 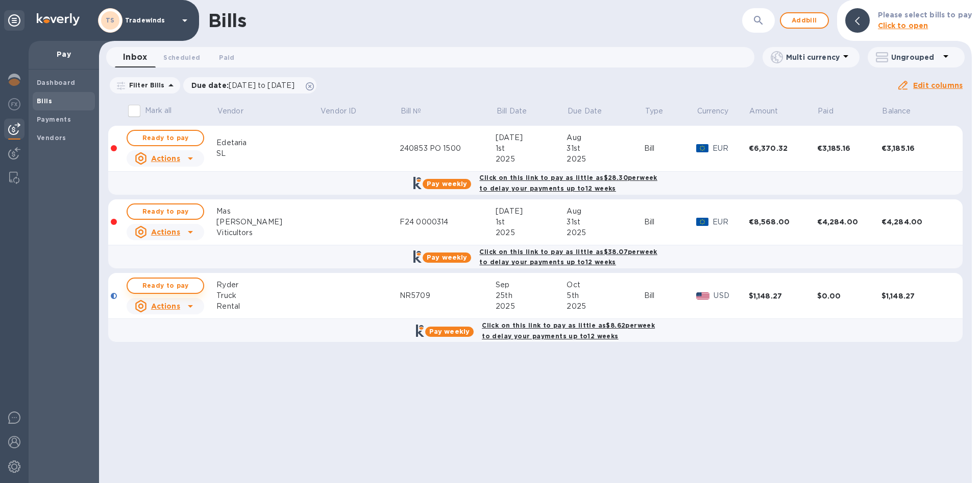 I want to click on img: Foreign exchange, so click(x=15, y=104).